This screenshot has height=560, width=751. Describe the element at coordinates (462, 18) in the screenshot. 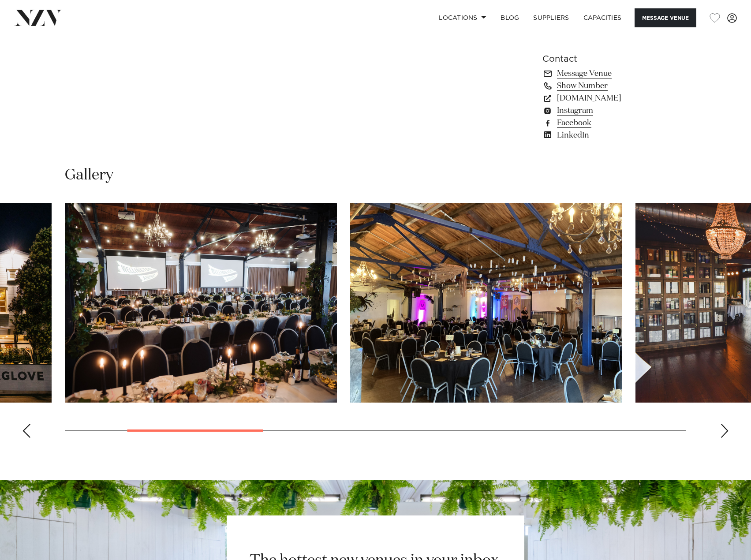

I see `a: Locations` at that location.